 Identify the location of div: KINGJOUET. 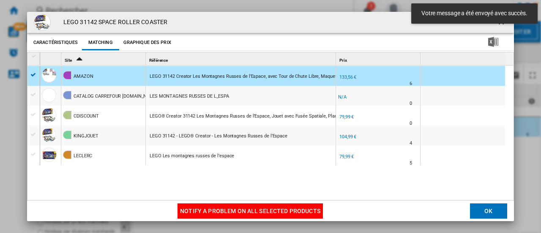
(86, 136).